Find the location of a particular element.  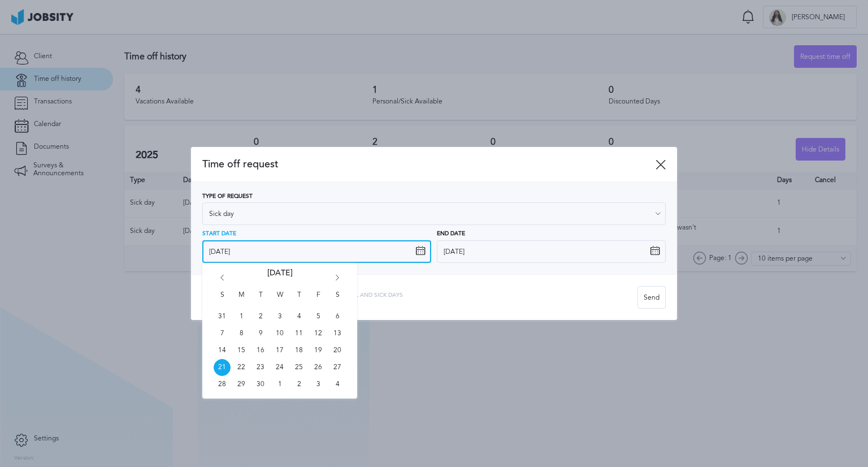

span: Thu Sep 04 2025 is located at coordinates (299, 316).